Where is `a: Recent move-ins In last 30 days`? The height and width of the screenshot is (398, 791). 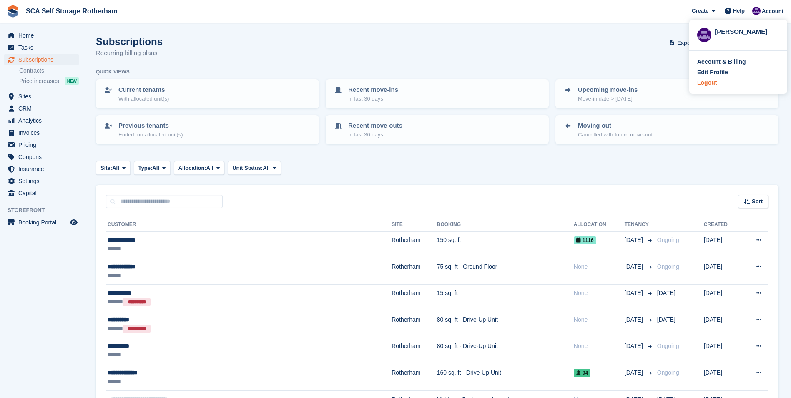
a: Recent move-ins In last 30 days is located at coordinates (437, 94).